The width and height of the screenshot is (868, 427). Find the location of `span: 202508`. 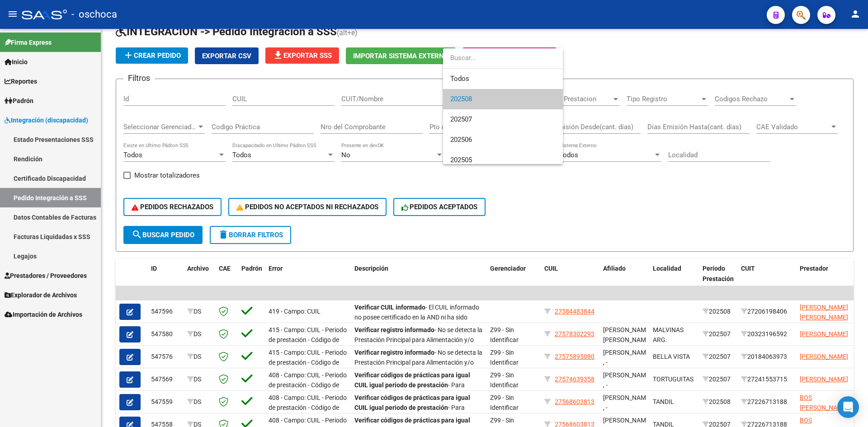

span: 202508 is located at coordinates (461, 99).